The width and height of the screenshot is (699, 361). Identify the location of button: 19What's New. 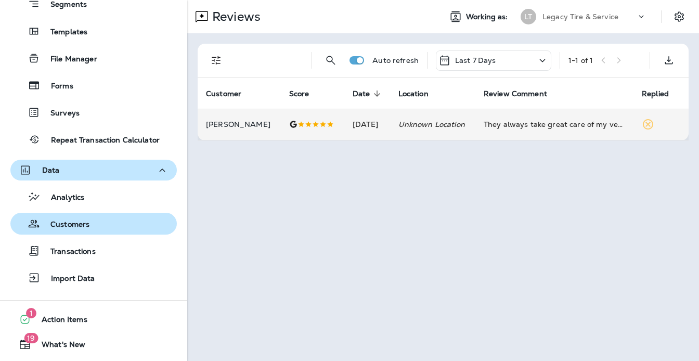
(94, 344).